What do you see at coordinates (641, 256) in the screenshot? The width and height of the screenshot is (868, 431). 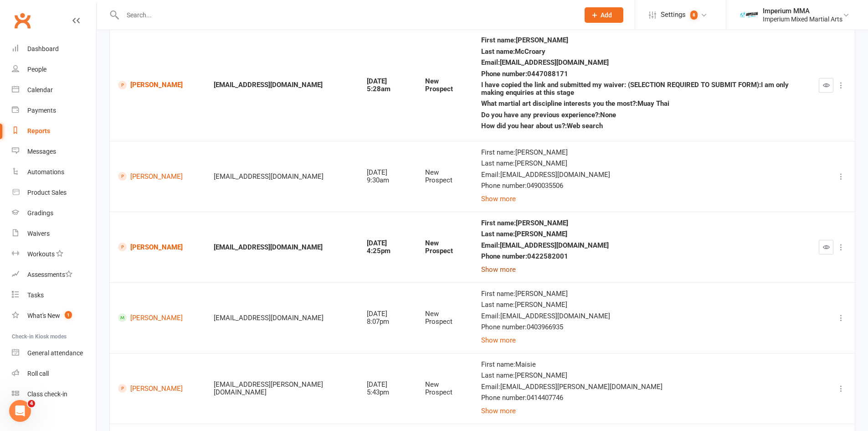 I see `div: Phone number : 0422582001` at bounding box center [641, 256].